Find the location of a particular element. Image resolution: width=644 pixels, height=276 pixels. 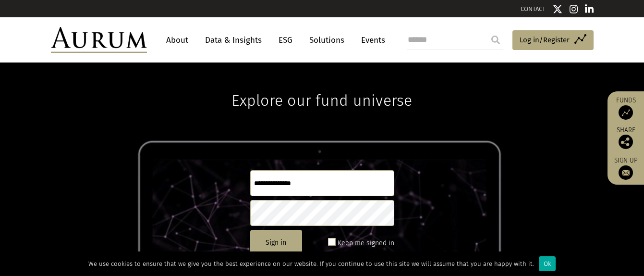

img: Share this post is located at coordinates (626, 142).